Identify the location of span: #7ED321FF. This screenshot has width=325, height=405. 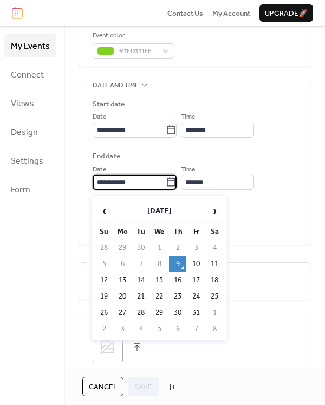
(138, 52).